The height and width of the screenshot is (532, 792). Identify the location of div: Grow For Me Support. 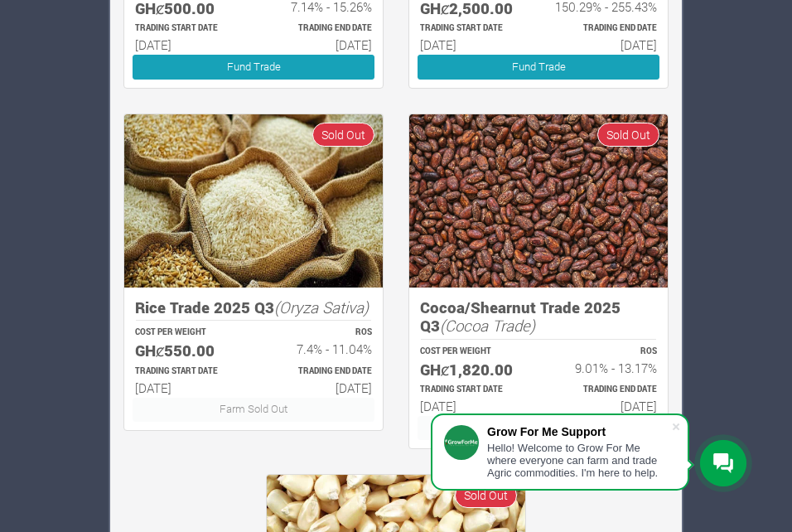
(579, 432).